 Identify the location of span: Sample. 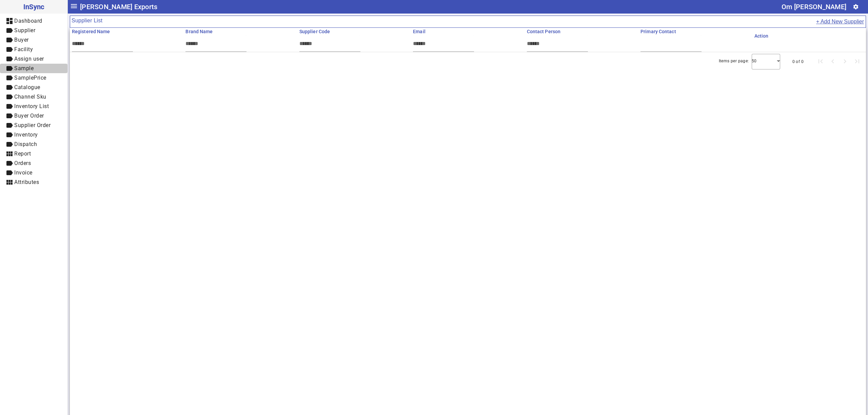
(24, 68).